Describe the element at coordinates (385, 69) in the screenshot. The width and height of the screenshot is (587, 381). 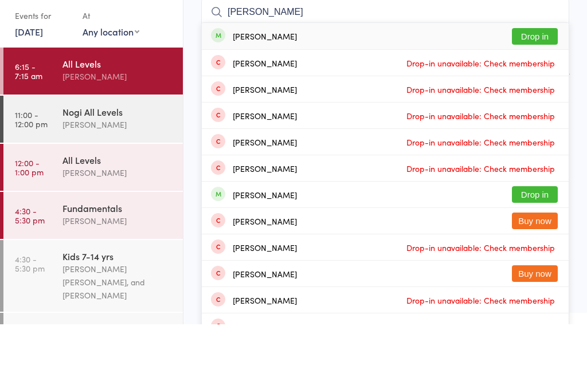
I see `input: Search` at that location.